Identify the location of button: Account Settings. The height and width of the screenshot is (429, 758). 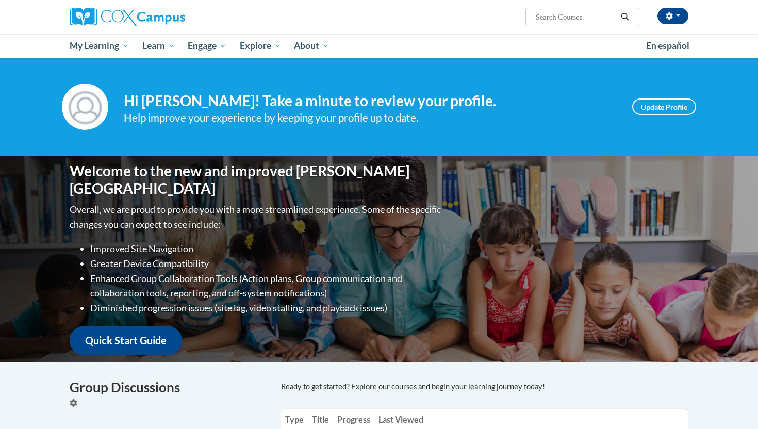
(673, 16).